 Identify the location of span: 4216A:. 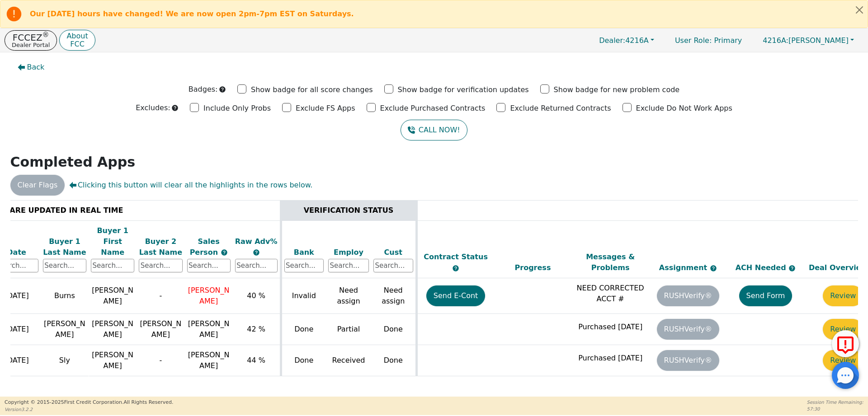
(775, 40).